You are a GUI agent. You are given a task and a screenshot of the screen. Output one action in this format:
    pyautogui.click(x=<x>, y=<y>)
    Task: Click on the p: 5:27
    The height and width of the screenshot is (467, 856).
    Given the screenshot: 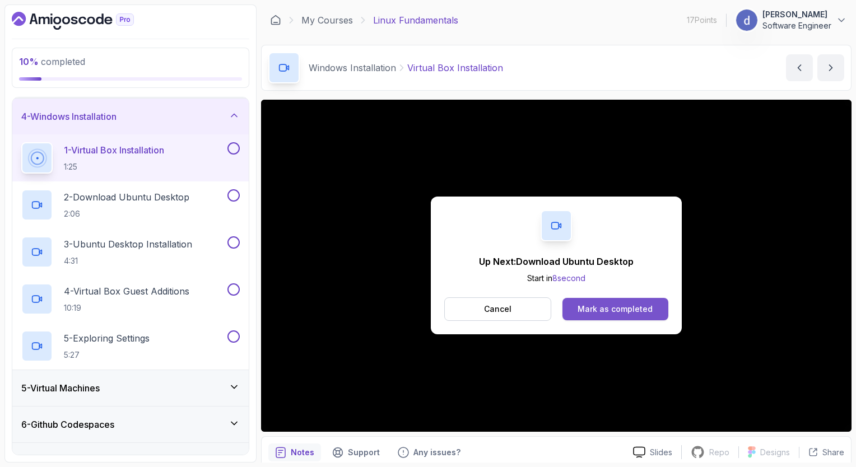 What is the action you would take?
    pyautogui.click(x=106, y=355)
    